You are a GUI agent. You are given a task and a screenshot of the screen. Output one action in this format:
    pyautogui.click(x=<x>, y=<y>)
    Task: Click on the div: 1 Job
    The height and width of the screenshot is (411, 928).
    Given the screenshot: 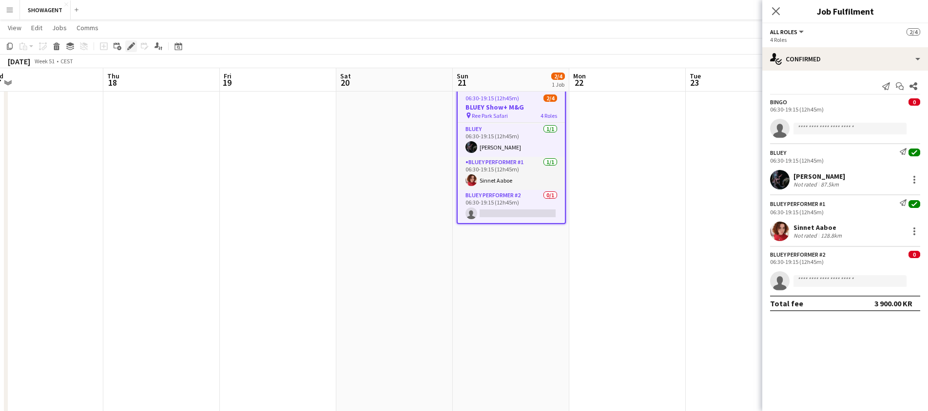 What is the action you would take?
    pyautogui.click(x=558, y=84)
    